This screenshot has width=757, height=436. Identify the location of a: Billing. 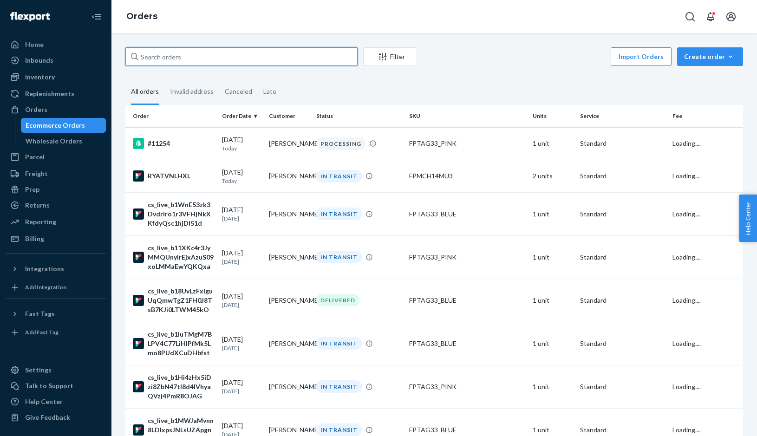
(56, 239).